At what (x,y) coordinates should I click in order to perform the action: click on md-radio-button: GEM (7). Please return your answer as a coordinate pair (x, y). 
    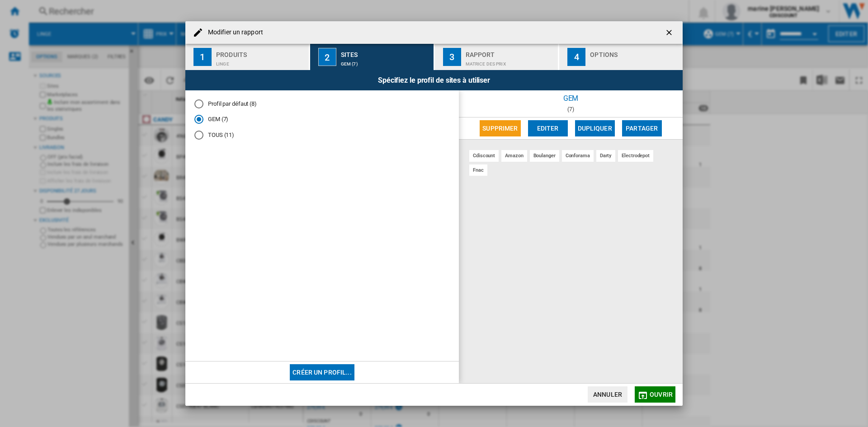
    Looking at the image, I should click on (322, 119).